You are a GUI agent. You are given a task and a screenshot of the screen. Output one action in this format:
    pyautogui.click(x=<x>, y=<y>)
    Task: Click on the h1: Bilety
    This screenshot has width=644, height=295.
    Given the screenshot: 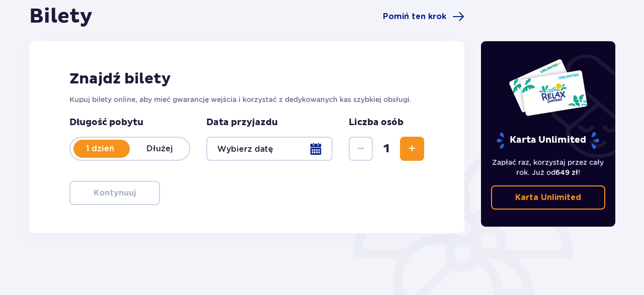 What is the action you would take?
    pyautogui.click(x=61, y=16)
    